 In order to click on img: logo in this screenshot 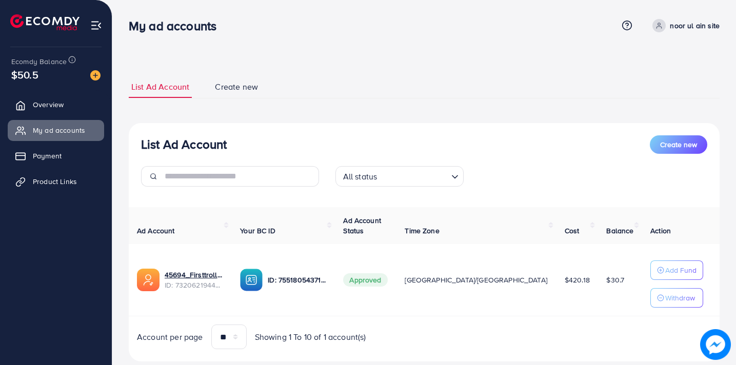, I will do `click(45, 22)`.